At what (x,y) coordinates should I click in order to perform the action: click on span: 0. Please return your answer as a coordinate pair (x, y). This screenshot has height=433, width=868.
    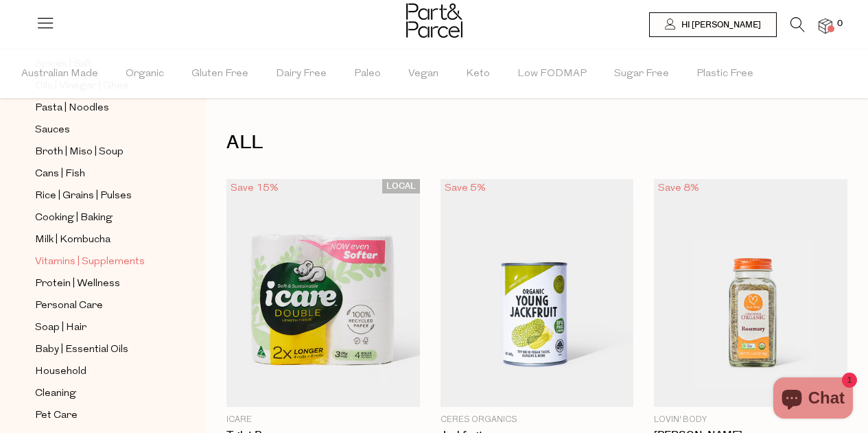
    Looking at the image, I should click on (840, 24).